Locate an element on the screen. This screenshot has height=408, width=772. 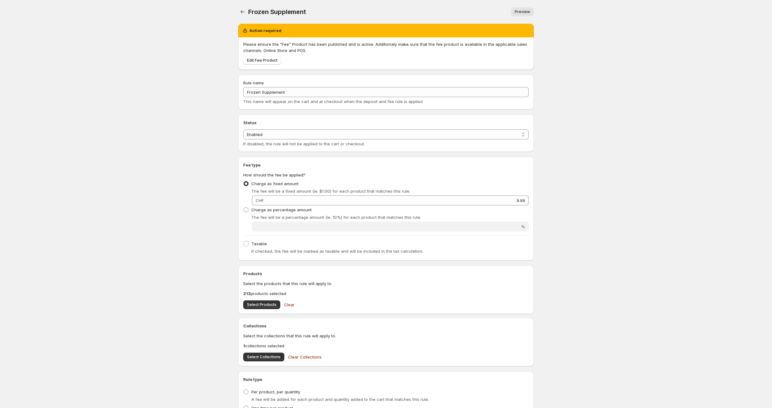
b: 1 is located at coordinates (244, 345).